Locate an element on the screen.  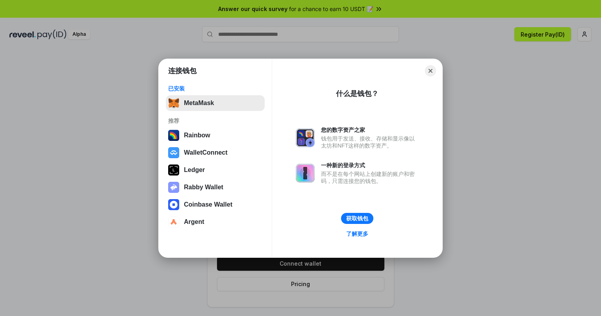
h1: 连接钱包 is located at coordinates (182, 71).